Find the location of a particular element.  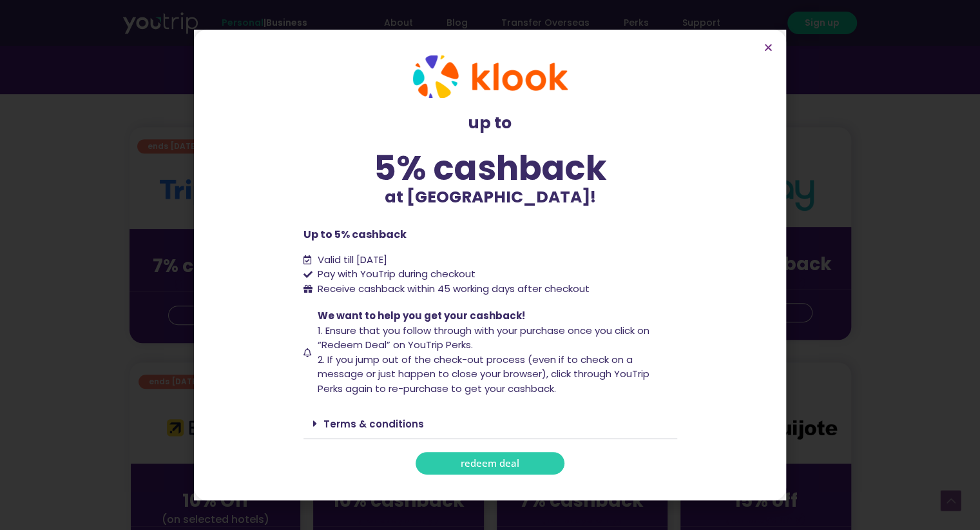

span: 1. Ensure that you follow through with your purchase once you click on “Redeem Deal” on YouTrip P... is located at coordinates (483, 337).